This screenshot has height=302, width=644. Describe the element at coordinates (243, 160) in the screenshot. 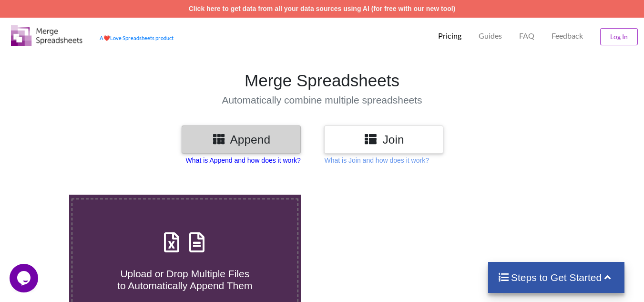

I see `p: What is Append and how does it work?` at that location.